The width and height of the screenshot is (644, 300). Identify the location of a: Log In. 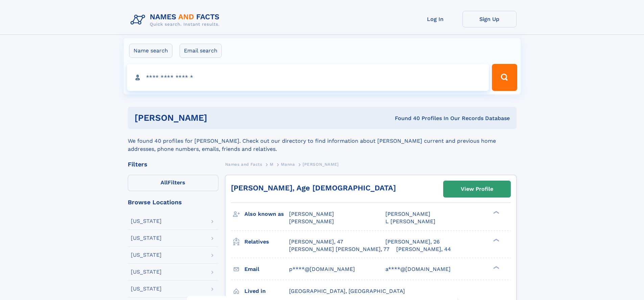
(436, 19).